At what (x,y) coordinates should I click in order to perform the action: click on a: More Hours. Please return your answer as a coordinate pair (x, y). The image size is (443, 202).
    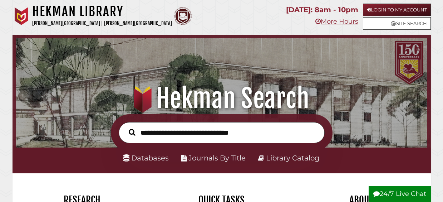
    Looking at the image, I should click on (337, 21).